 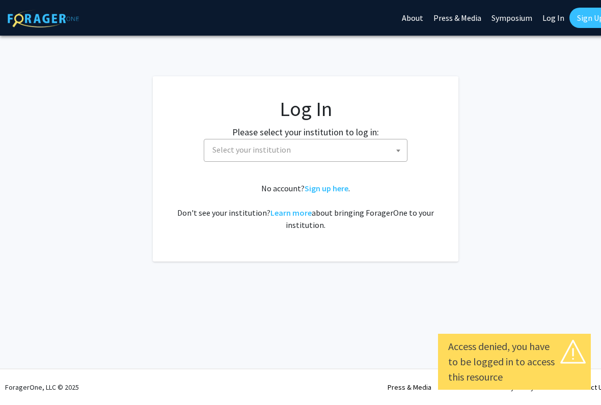 What do you see at coordinates (410, 388) in the screenshot?
I see `a: Press & Media` at bounding box center [410, 388].